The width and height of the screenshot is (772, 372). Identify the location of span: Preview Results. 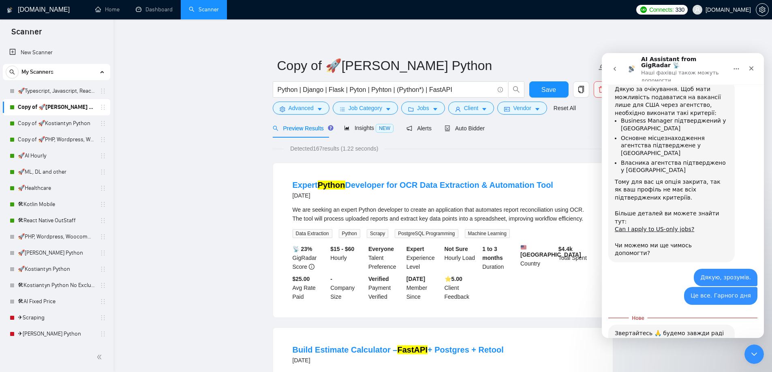
(302, 128).